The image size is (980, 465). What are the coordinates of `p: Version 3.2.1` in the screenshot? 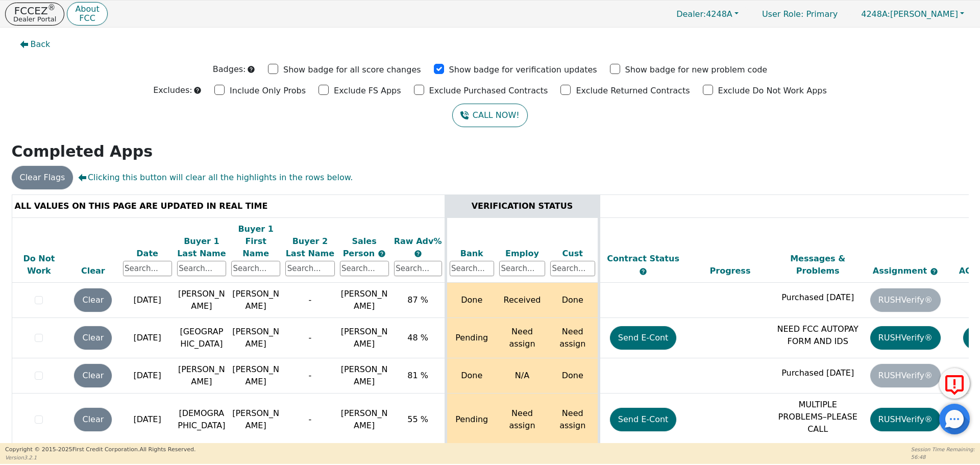 It's located at (100, 457).